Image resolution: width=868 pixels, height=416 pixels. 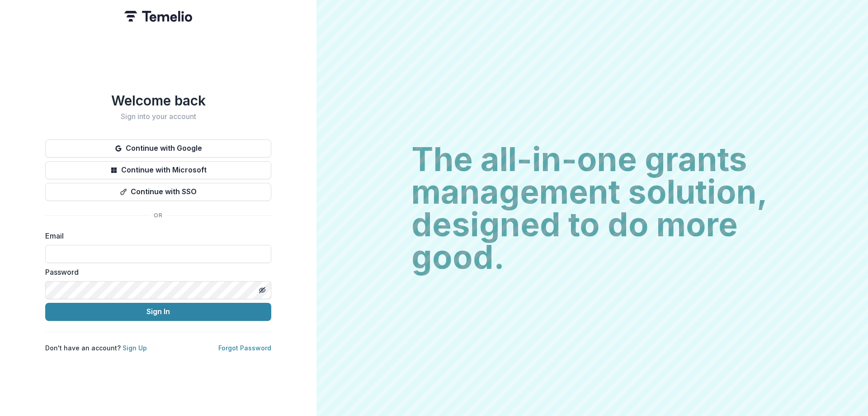 I want to click on h2: Sign into your account, so click(x=158, y=116).